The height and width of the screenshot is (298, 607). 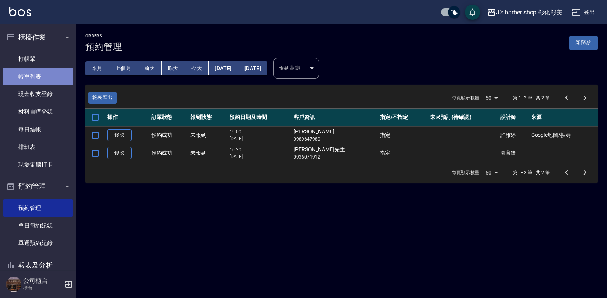 What do you see at coordinates (43, 288) in the screenshot?
I see `p: 櫃台` at bounding box center [43, 288].